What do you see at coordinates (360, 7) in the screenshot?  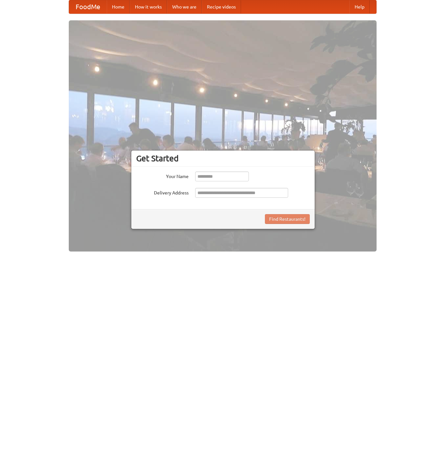 I see `a: Help` at bounding box center [360, 7].